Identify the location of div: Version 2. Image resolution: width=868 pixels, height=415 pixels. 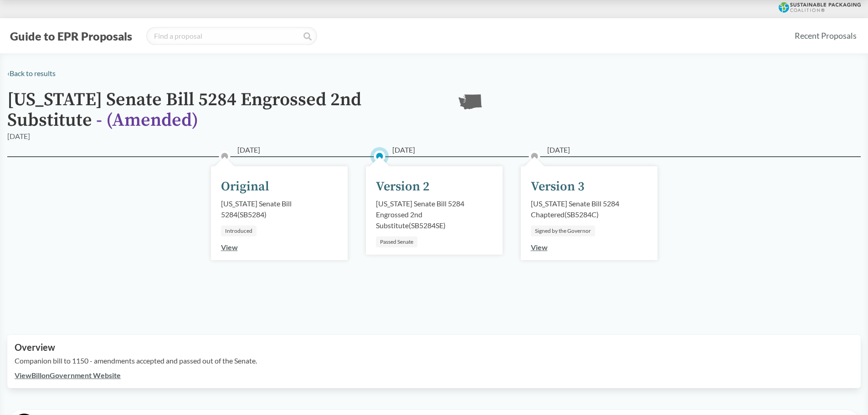
(403, 187).